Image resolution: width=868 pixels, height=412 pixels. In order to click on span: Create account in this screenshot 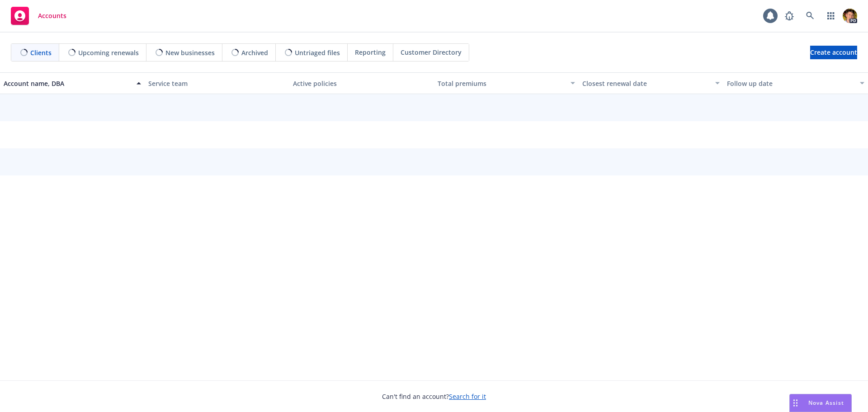, I will do `click(834, 53)`.